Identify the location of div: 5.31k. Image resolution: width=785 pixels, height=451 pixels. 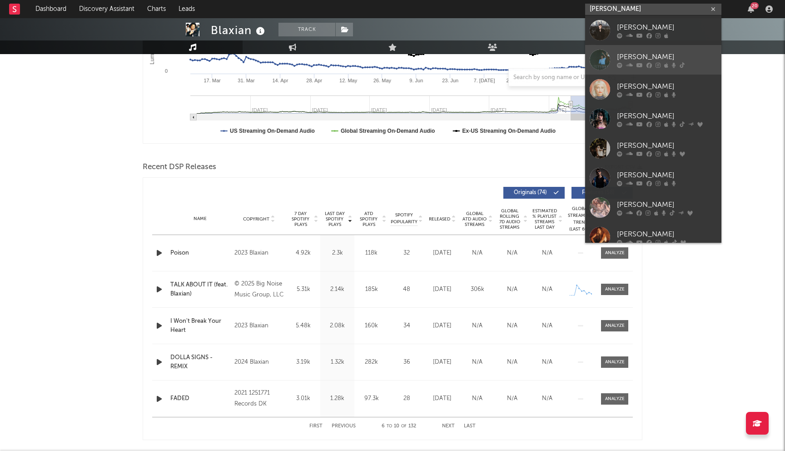
(303, 289).